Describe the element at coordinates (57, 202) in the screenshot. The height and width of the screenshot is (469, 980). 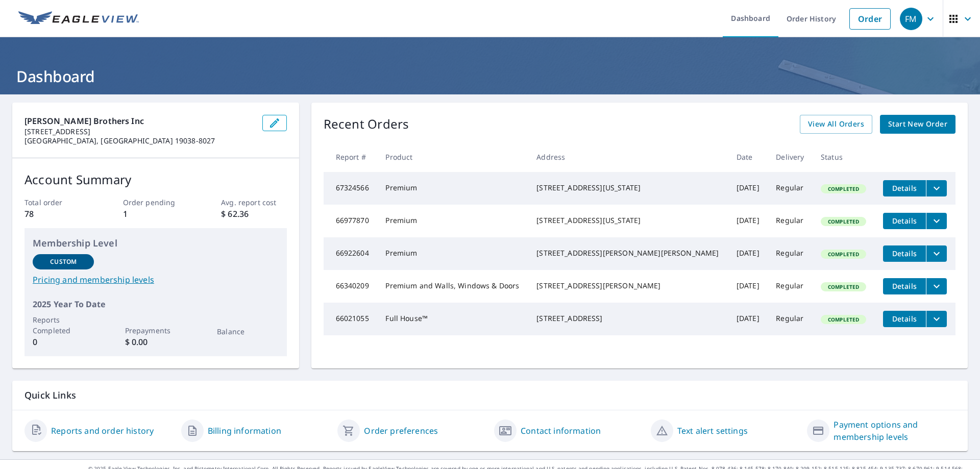
I see `p: Total order` at that location.